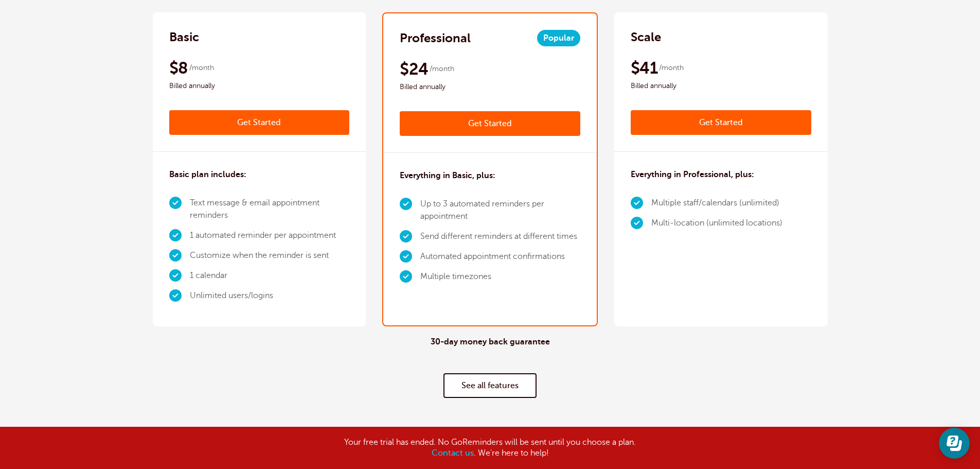 The width and height of the screenshot is (980, 469). Describe the element at coordinates (490, 342) in the screenshot. I see `h4: 30-day money back guarantee` at that location.